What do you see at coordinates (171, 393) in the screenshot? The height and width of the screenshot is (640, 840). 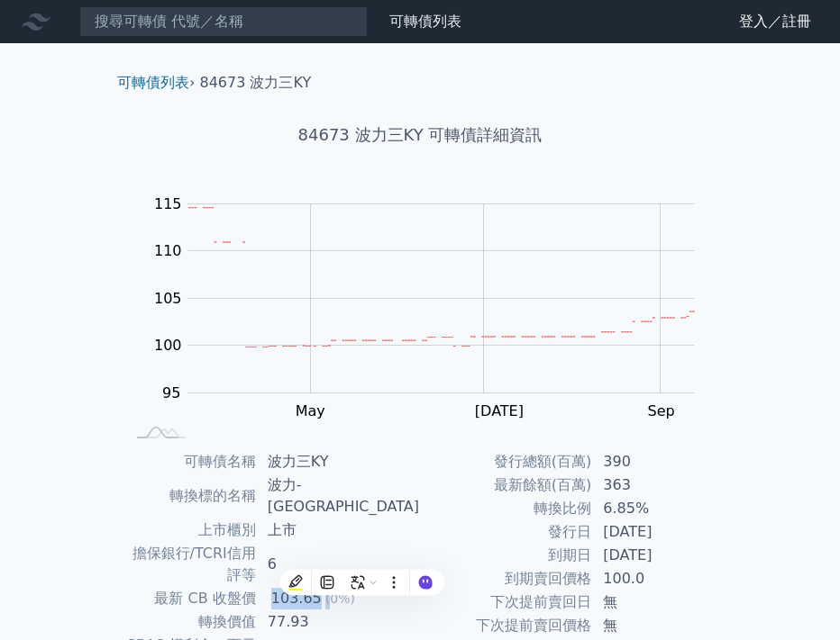 I see `tspan: 95` at bounding box center [171, 393].